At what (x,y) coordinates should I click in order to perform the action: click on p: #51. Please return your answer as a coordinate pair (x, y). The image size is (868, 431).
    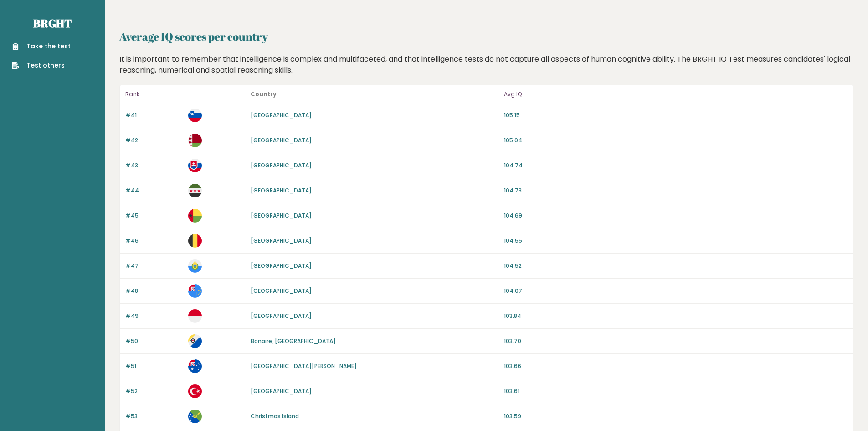
    Looking at the image, I should click on (154, 366).